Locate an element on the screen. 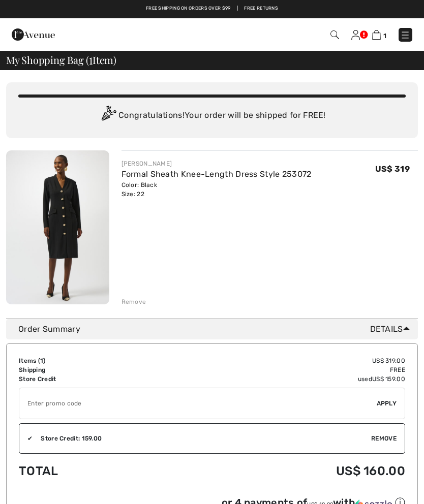  span: US$ 319 is located at coordinates (392, 169).